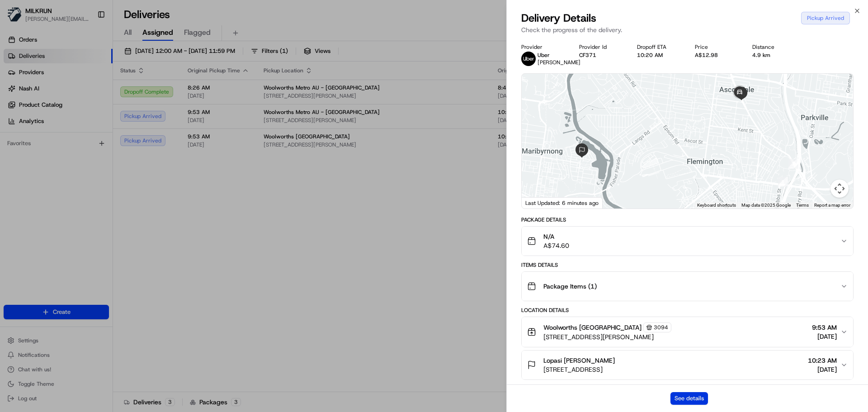 The height and width of the screenshot is (412, 868). Describe the element at coordinates (833, 204) in the screenshot. I see `a: Report a map error` at that location.